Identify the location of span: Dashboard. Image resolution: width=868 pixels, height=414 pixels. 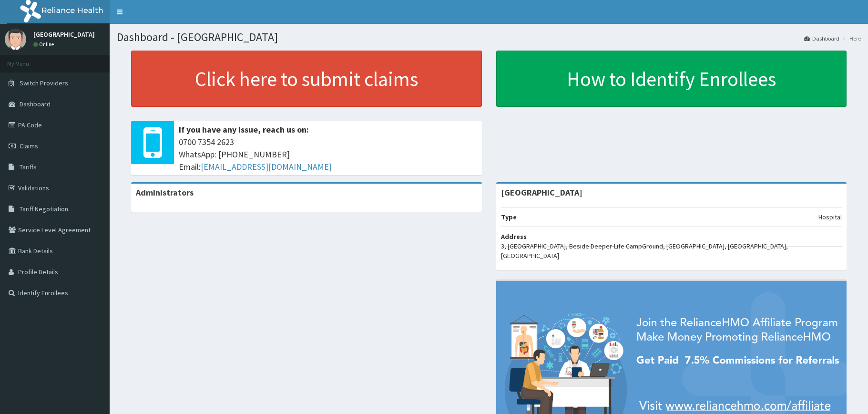
(35, 104).